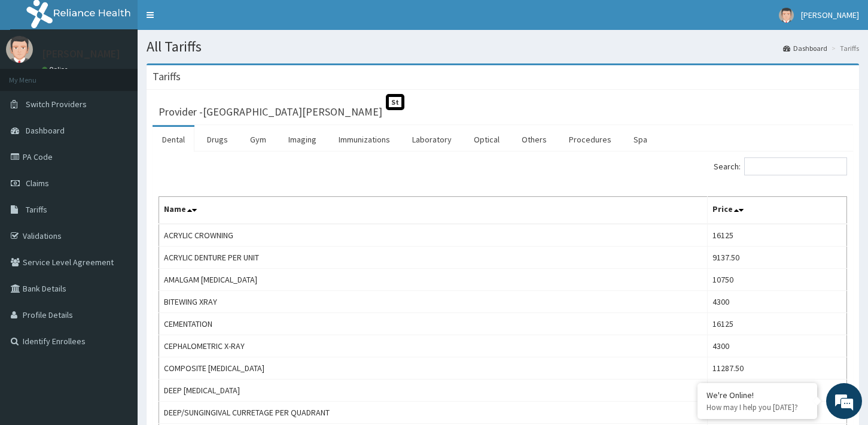 The image size is (868, 425). Describe the element at coordinates (590, 139) in the screenshot. I see `a: Procedures` at that location.